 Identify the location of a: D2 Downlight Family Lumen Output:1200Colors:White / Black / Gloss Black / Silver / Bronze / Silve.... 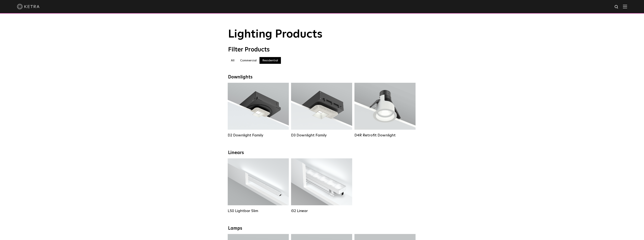
(258, 110).